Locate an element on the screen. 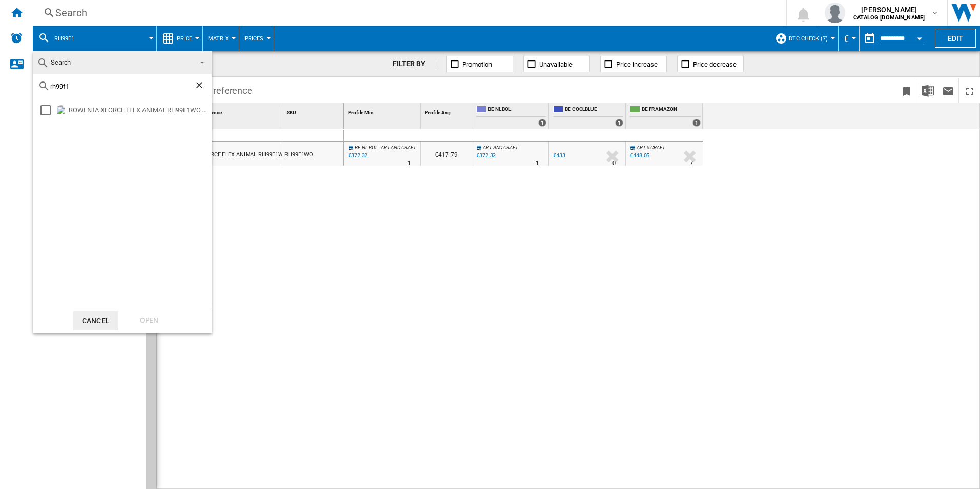 This screenshot has width=980, height=489. input: Search Reference is located at coordinates (122, 86).